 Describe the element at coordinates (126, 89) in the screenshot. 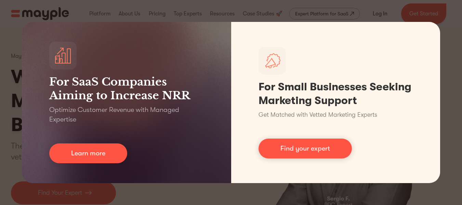

I see `h3: For SaaS Companies Aiming to Increase NRR` at that location.